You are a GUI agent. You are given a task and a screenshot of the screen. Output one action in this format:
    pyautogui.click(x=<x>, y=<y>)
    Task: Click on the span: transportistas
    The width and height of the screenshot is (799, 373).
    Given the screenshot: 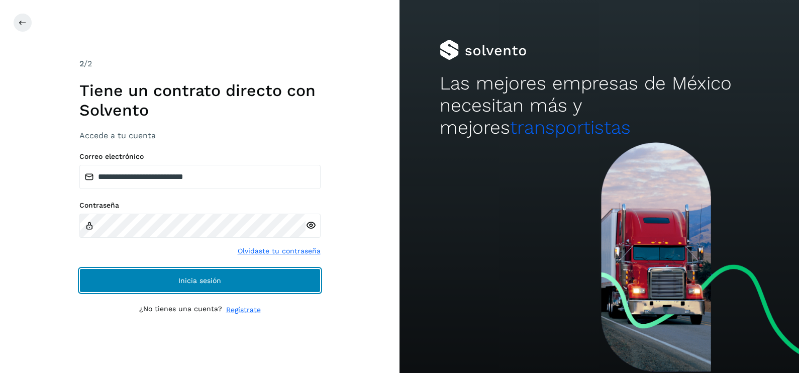 What is the action you would take?
    pyautogui.click(x=570, y=127)
    